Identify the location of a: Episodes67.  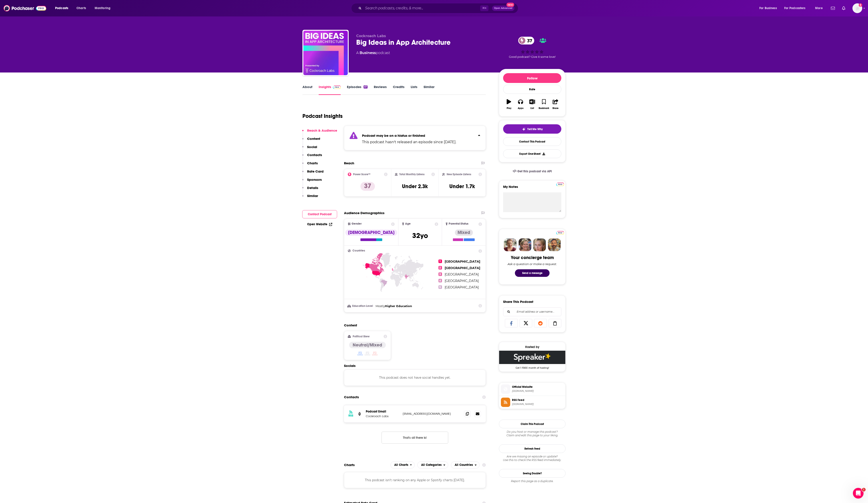
(357, 90).